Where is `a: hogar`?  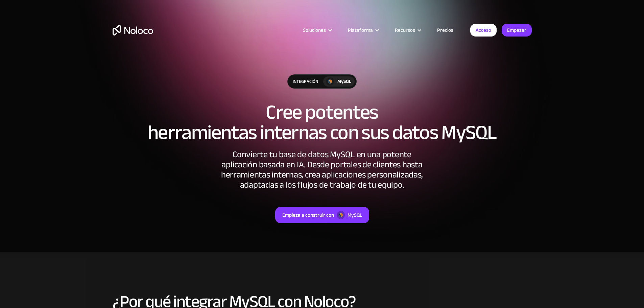
a: hogar is located at coordinates (133, 30).